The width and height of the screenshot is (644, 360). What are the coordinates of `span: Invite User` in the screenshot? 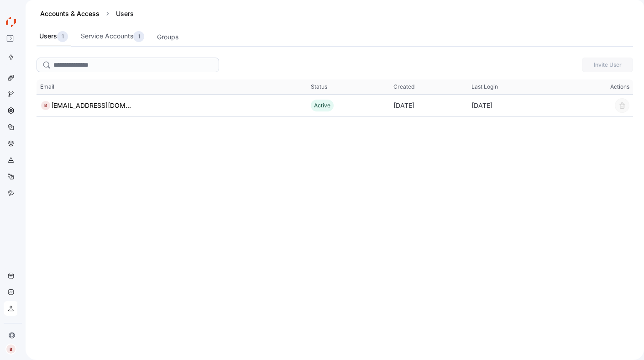 It's located at (607, 65).